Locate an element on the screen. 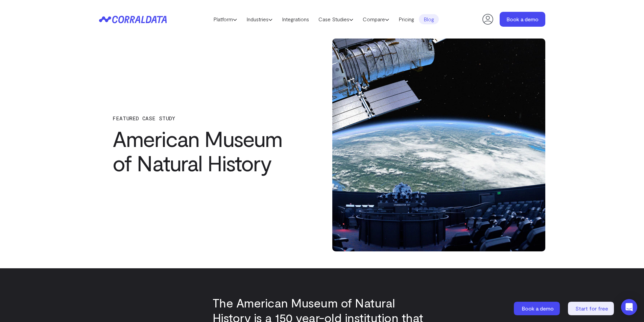 The height and width of the screenshot is (322, 644). div: Open Intercom Messenger is located at coordinates (629, 307).